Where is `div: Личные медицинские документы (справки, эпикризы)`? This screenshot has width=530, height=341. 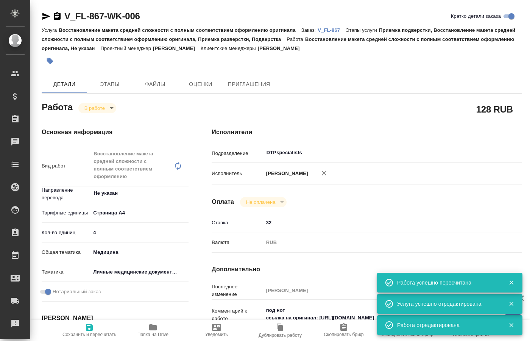 div: Личные медицинские документы (справки, эпикризы) is located at coordinates (139, 272).